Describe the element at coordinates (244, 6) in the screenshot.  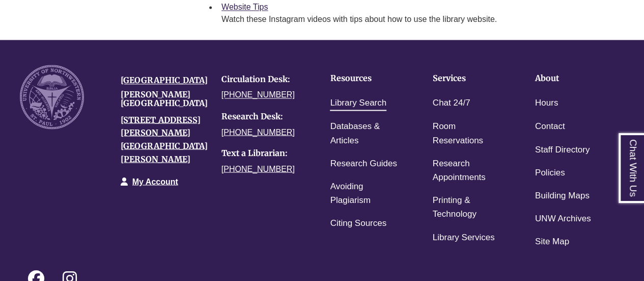
I see `a: Website Tips` at that location.